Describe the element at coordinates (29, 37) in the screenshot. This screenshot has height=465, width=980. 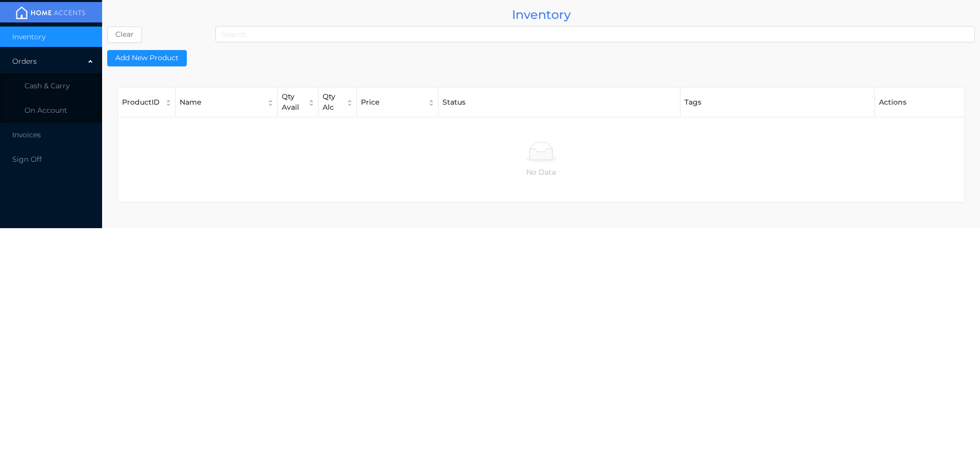
I see `span: Inventory` at that location.